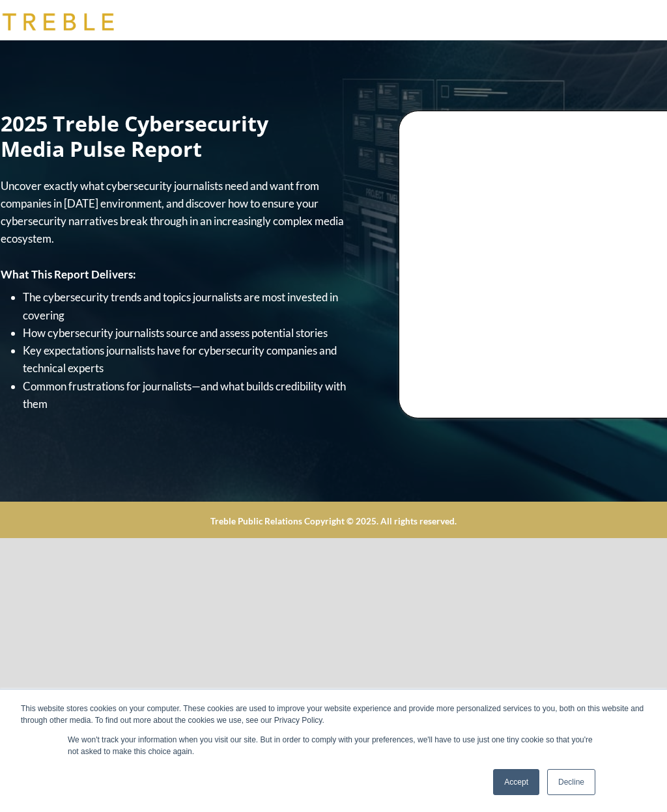 This screenshot has height=812, width=667. I want to click on p: We won't track your information when you visit our site. But in order to comply with your prefere..., so click(334, 746).